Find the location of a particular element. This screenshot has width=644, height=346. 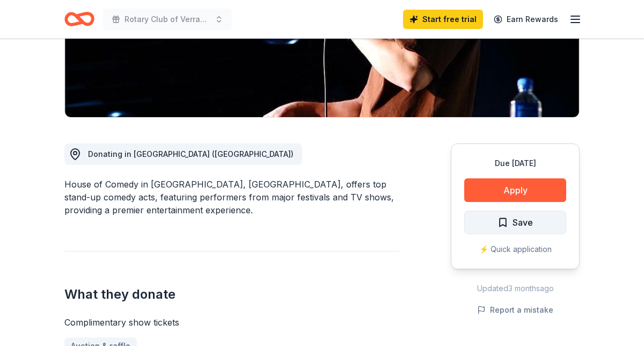

a: Home is located at coordinates (79, 19).